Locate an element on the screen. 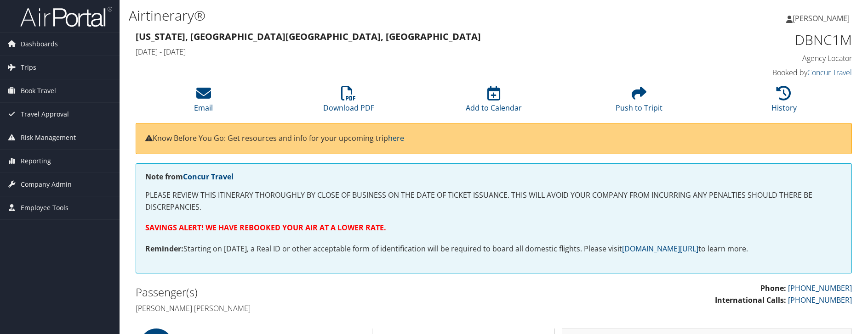  a: Download PDF is located at coordinates (349, 102).